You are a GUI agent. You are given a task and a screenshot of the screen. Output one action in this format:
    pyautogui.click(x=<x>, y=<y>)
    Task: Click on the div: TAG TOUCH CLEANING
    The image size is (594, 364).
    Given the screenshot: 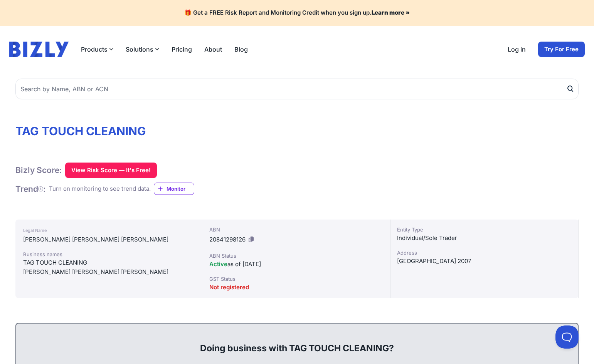 What is the action you would take?
    pyautogui.click(x=109, y=263)
    